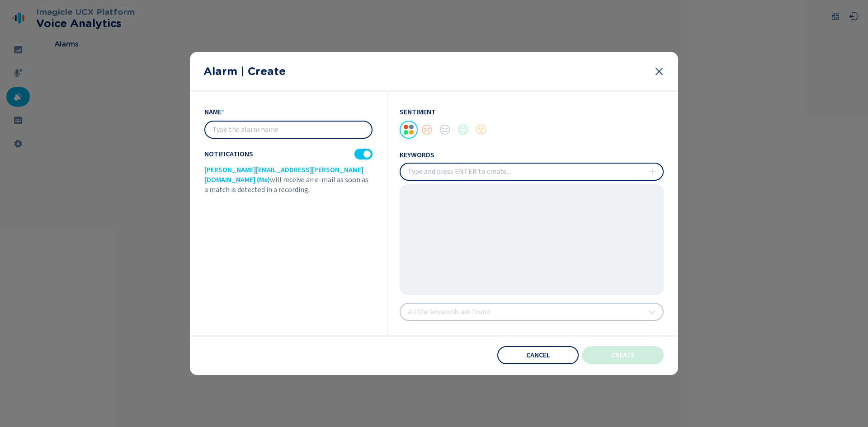 The width and height of the screenshot is (868, 427). I want to click on span: name, so click(213, 112).